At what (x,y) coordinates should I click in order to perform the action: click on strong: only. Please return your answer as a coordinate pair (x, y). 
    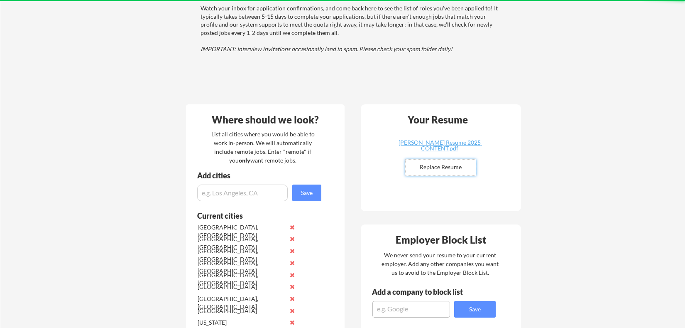
    Looking at the image, I should click on (245, 160).